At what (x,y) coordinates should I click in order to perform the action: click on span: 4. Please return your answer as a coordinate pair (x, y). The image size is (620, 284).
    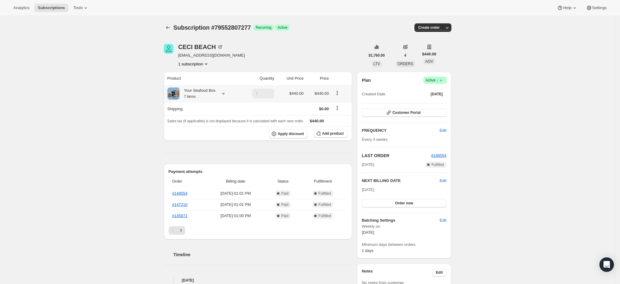
    Looking at the image, I should click on (405, 55).